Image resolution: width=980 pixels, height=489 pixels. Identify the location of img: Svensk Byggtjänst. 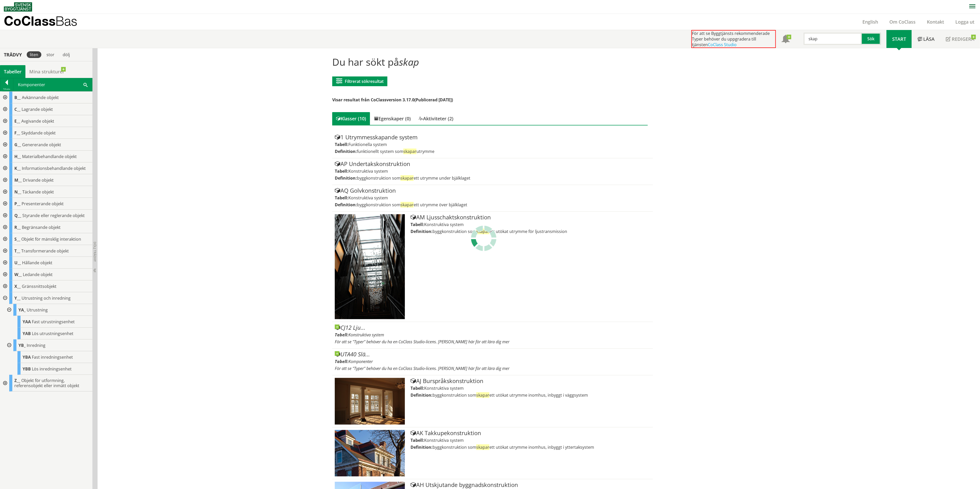
(18, 7).